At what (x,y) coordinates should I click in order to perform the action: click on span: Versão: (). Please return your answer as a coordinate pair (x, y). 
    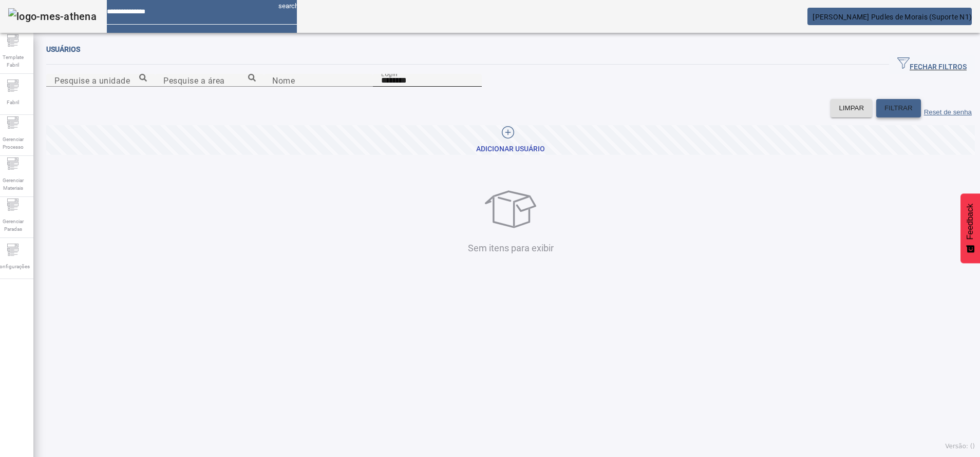
    Looking at the image, I should click on (960, 446).